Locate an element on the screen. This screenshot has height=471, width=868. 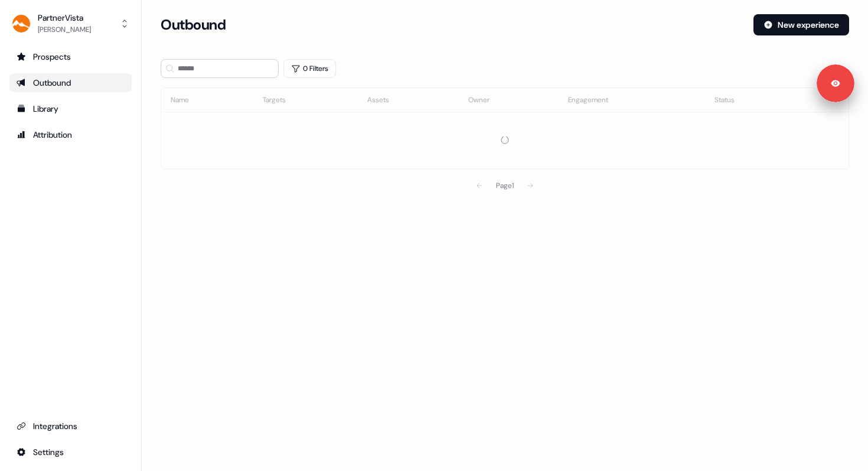
button: Go to integrations is located at coordinates (70, 452).